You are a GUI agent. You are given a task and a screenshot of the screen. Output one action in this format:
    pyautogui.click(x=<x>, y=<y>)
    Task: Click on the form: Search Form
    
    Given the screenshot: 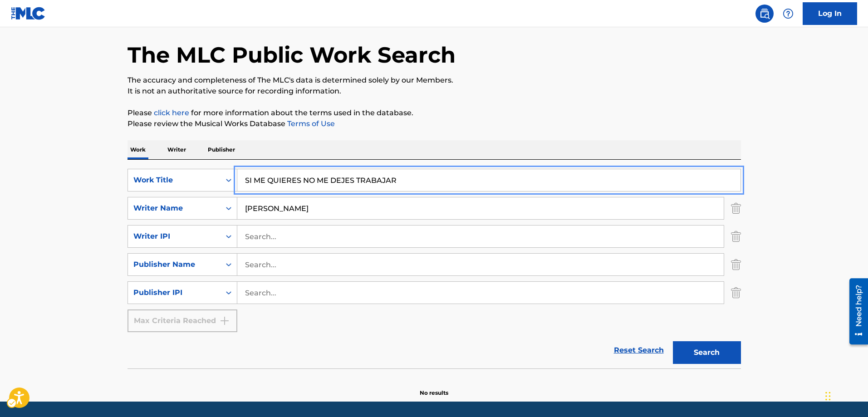 What is the action you would take?
    pyautogui.click(x=434, y=268)
    